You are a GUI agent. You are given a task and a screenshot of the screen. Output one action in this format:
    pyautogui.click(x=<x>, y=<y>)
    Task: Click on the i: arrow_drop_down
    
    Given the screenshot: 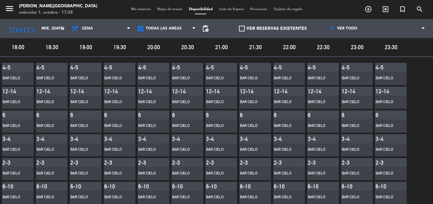 What is the action you would take?
    pyautogui.click(x=63, y=29)
    